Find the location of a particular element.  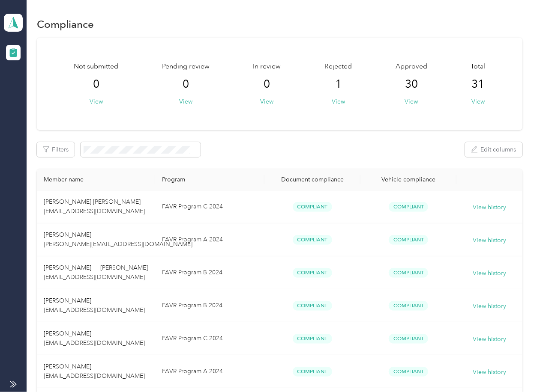

span: 30 is located at coordinates (411, 84).